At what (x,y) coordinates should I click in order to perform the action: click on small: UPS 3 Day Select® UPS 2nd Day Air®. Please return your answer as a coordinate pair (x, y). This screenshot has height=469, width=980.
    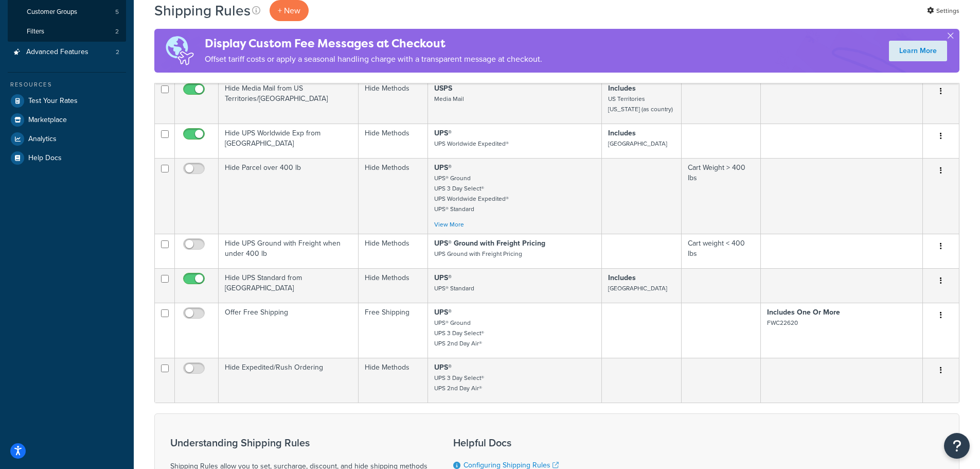
    Looking at the image, I should click on (459, 383).